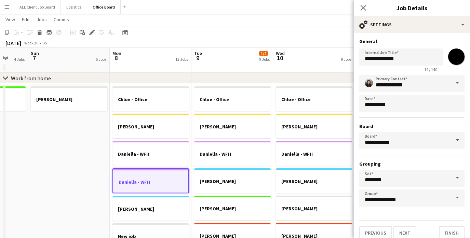 The image size is (470, 238). Describe the element at coordinates (31, 43) in the screenshot. I see `span: Week 36` at that location.